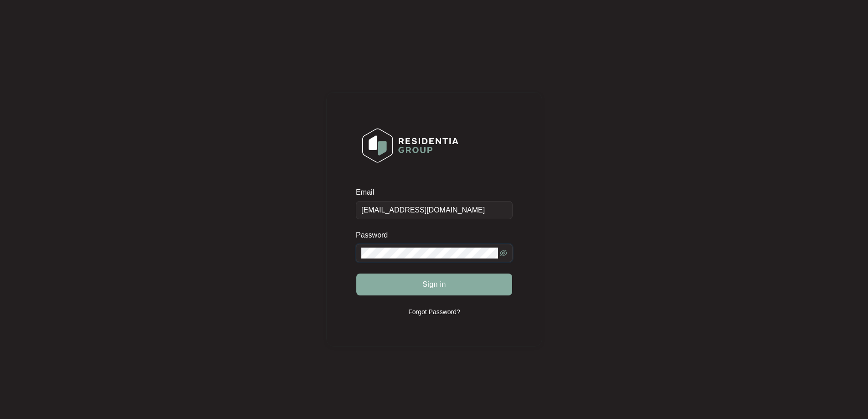 This screenshot has height=419, width=868. What do you see at coordinates (410, 145) in the screenshot?
I see `img: Login Logo` at bounding box center [410, 145].